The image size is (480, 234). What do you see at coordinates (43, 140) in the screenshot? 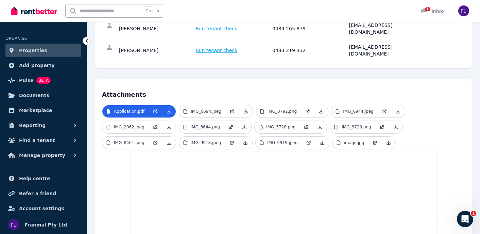
I see `button: Find a tenant` at bounding box center [43, 140].